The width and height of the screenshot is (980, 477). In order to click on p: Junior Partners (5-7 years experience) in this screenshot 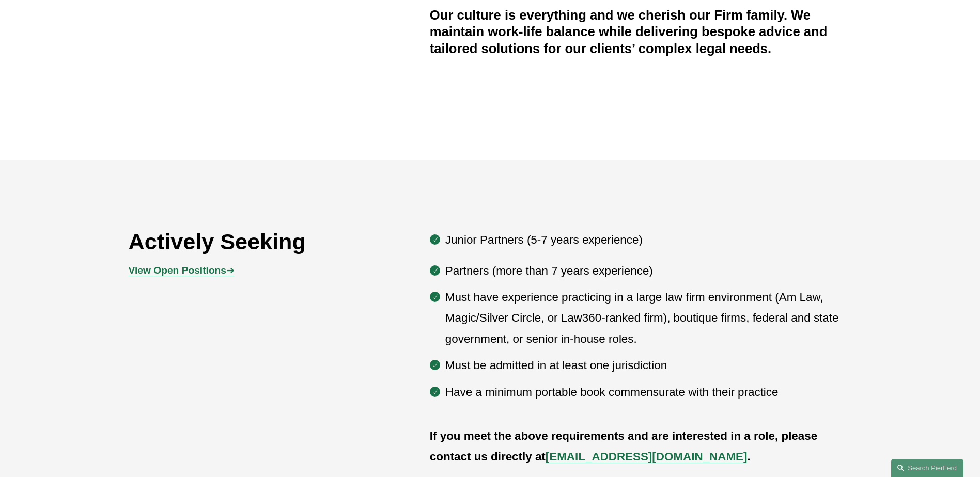, I will do `click(648, 240)`.